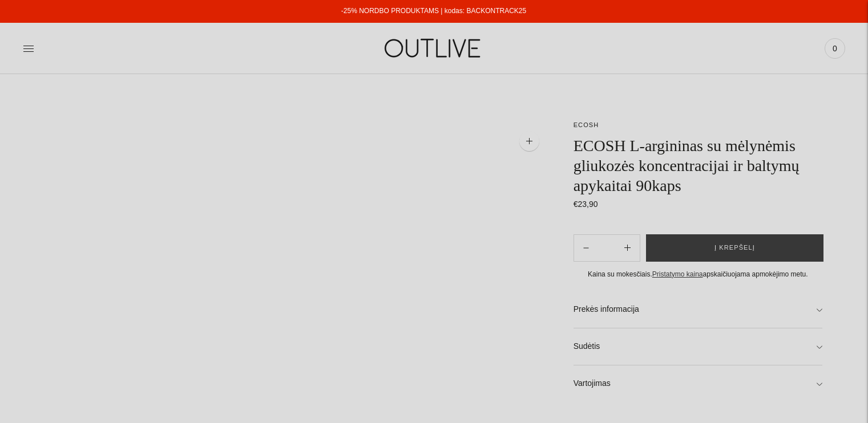  I want to click on a: Vartojimas, so click(698, 383).